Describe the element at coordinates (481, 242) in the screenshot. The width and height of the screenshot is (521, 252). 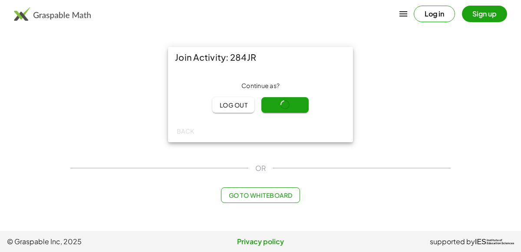
I see `span: IES` at that location.